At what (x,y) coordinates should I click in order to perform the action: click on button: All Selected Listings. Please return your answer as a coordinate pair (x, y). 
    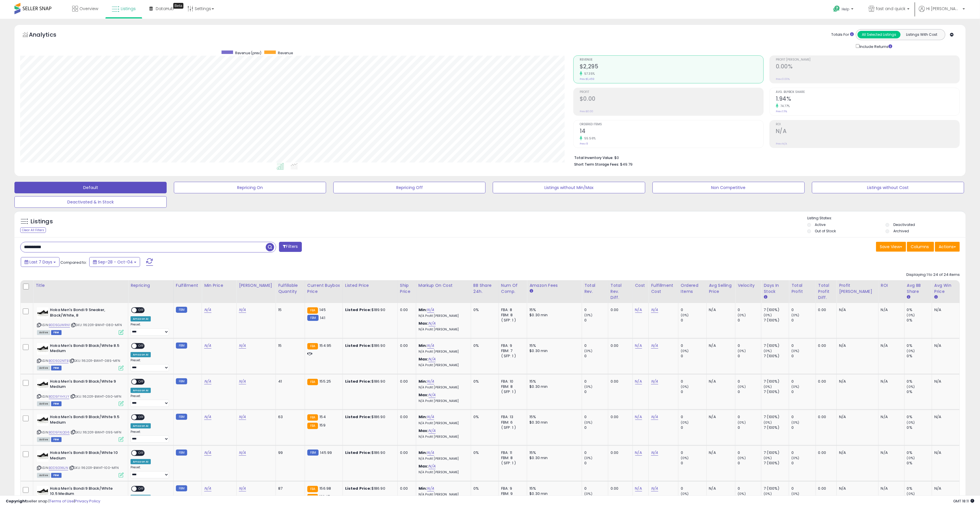
    Looking at the image, I should click on (878, 35).